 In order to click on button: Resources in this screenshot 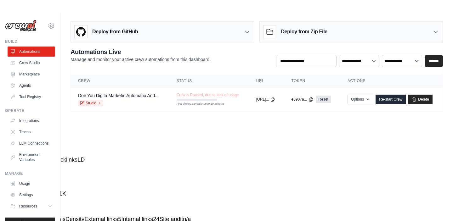, I will do `click(31, 206)`.